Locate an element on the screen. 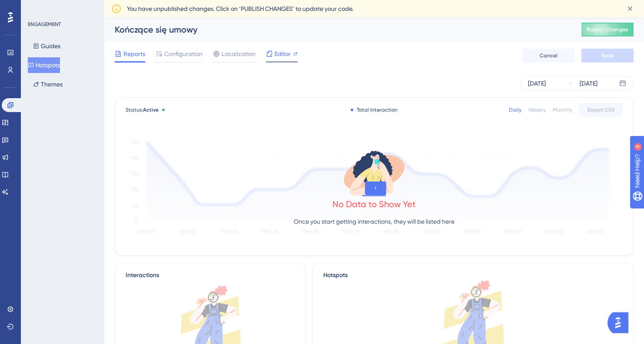 Image resolution: width=644 pixels, height=344 pixels. span: Export CSV is located at coordinates (601, 110).